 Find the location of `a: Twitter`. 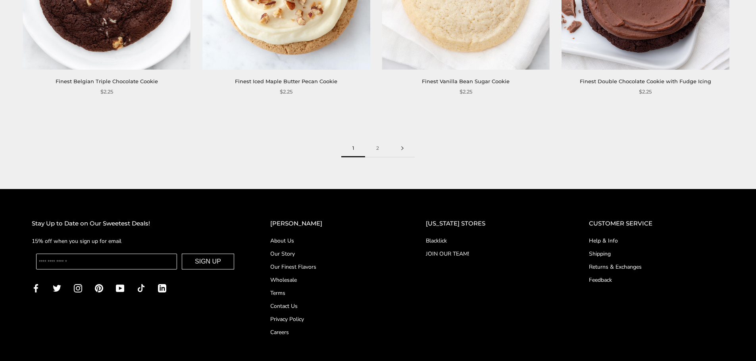

a: Twitter is located at coordinates (57, 288).